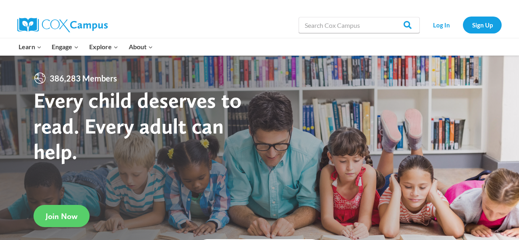 The image size is (519, 240). What do you see at coordinates (30, 47) in the screenshot?
I see `span: Learn` at bounding box center [30, 47].